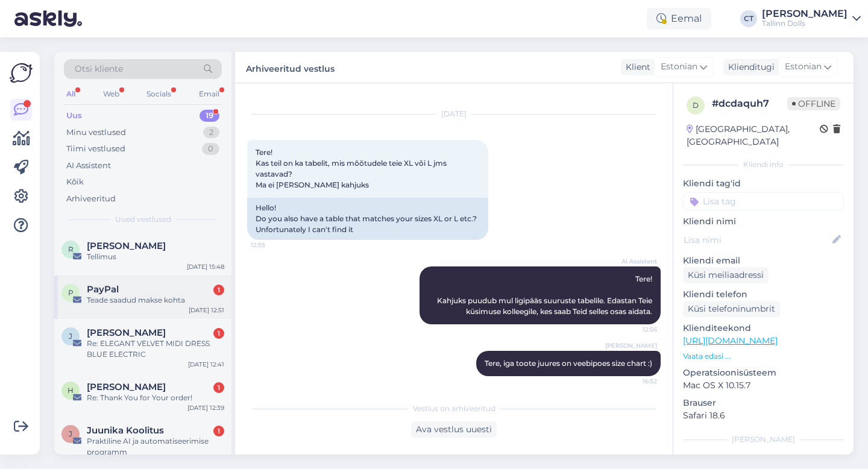 The width and height of the screenshot is (868, 469). I want to click on div: Re: ELEGANT VELVET MIDI DRESS BLUE ELECTRIC, so click(155, 349).